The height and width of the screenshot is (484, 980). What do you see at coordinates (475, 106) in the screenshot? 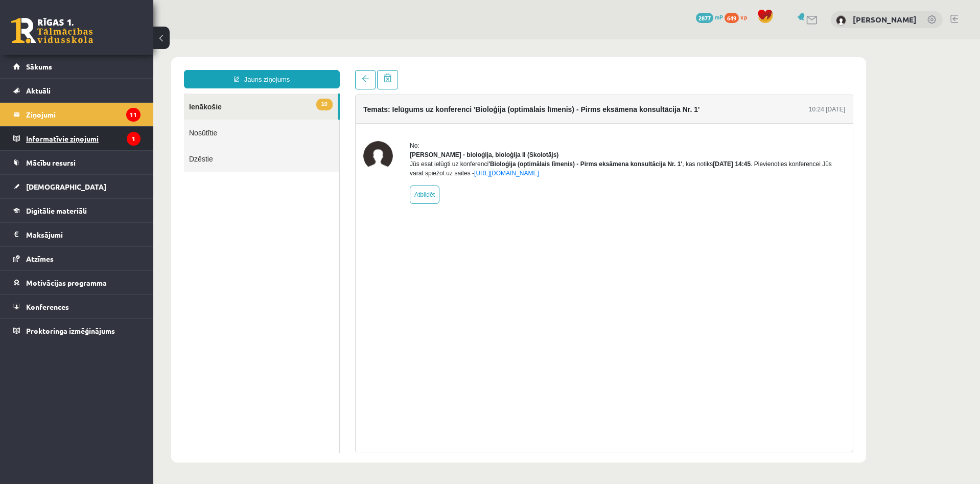
I see `div: No:` at bounding box center [475, 106].